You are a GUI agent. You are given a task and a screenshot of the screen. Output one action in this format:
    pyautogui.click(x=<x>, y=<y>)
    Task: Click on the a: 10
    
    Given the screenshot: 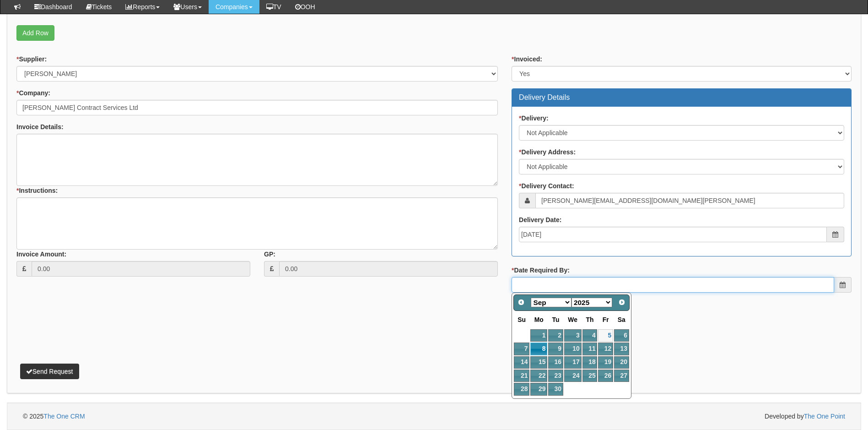 What is the action you would take?
    pyautogui.click(x=573, y=348)
    